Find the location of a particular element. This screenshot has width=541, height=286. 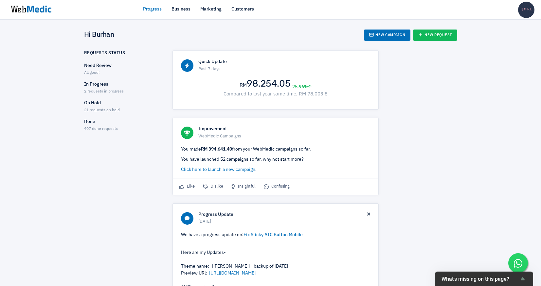

p: You made from your WebMedic campaigns so far. is located at coordinates (276, 149).